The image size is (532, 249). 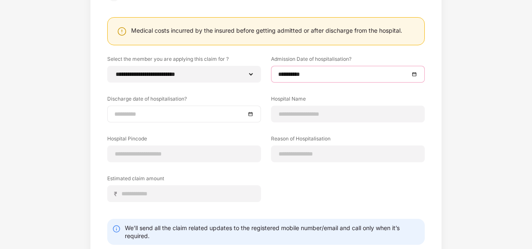 I want to click on label: Reason of Hospitalisation, so click(x=348, y=140).